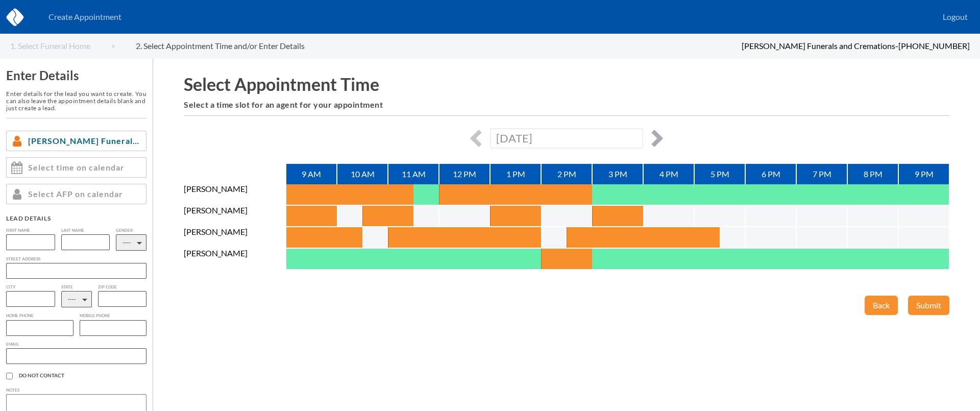 Image resolution: width=980 pixels, height=411 pixels. What do you see at coordinates (76, 75) in the screenshot?
I see `h3: Enter Details` at bounding box center [76, 75].